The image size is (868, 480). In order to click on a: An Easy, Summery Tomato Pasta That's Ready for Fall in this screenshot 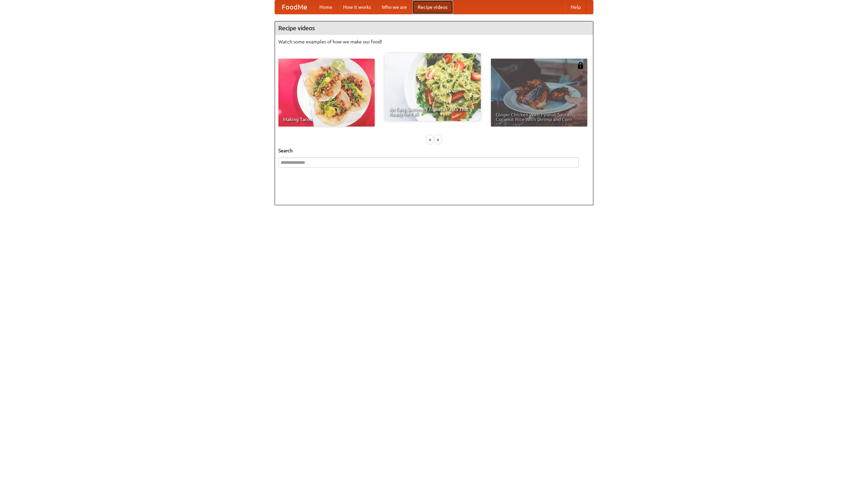, I will do `click(433, 87)`.